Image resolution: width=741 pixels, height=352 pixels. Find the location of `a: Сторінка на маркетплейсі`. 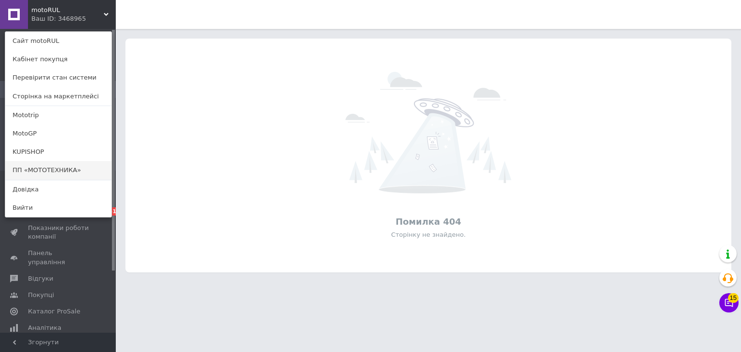

a: Сторінка на маркетплейсі is located at coordinates (58, 96).